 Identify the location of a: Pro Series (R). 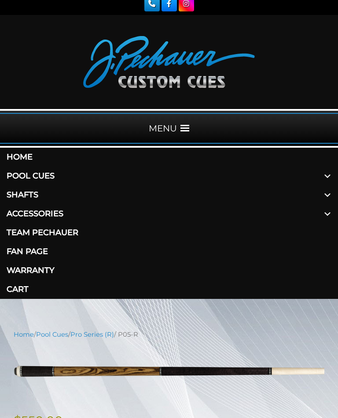
(92, 335).